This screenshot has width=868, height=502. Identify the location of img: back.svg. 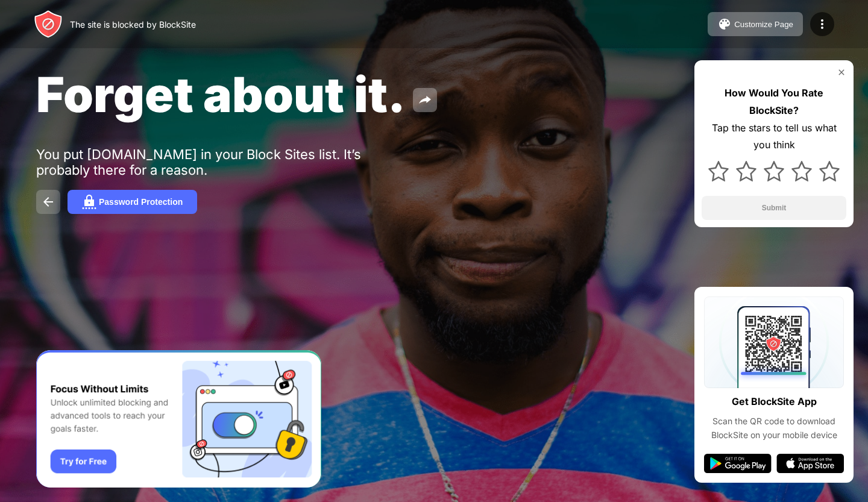
(49, 202).